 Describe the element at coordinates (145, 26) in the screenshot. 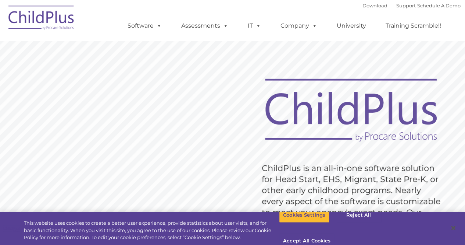

I see `a: Software` at that location.